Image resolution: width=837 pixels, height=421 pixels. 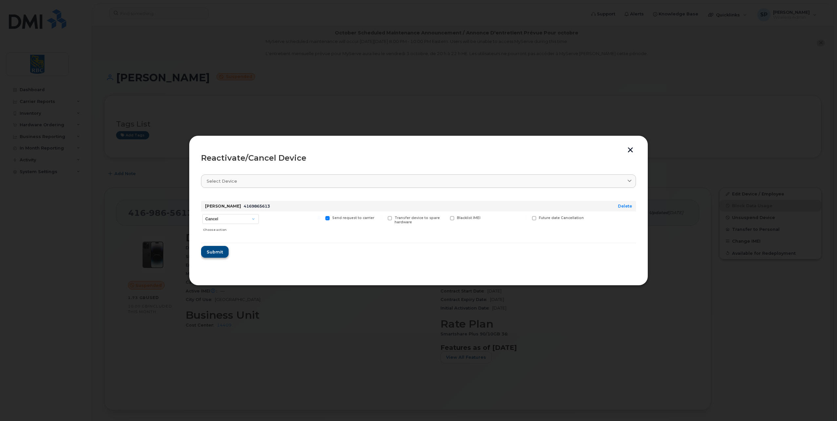 I want to click on div: Reactivate/Cancel Device, so click(x=419, y=158).